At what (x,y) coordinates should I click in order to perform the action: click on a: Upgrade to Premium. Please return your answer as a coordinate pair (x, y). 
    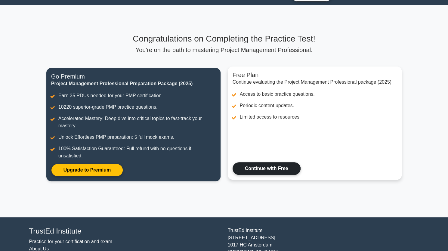
    Looking at the image, I should click on (87, 170).